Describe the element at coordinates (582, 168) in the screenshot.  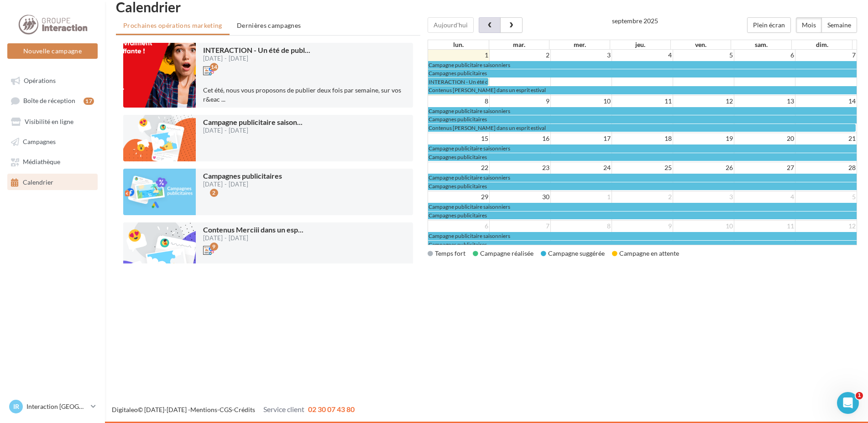
I see `td: 24` at that location.